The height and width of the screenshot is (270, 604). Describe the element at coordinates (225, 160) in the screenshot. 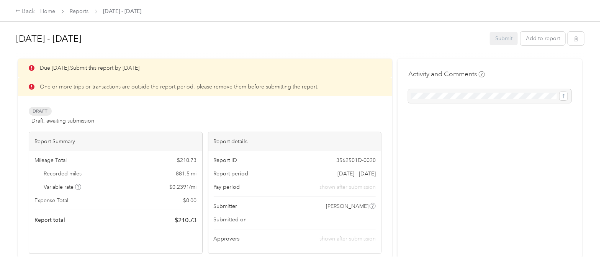

I see `span: Report ID` at that location.